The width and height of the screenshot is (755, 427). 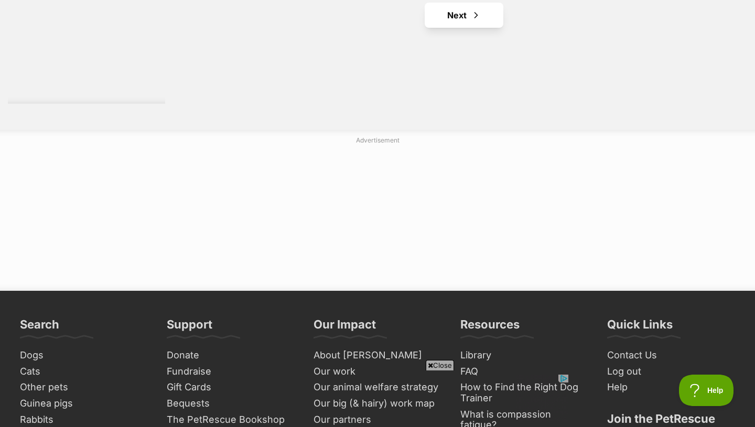 What do you see at coordinates (189, 328) in the screenshot?
I see `h3: Support` at bounding box center [189, 328].